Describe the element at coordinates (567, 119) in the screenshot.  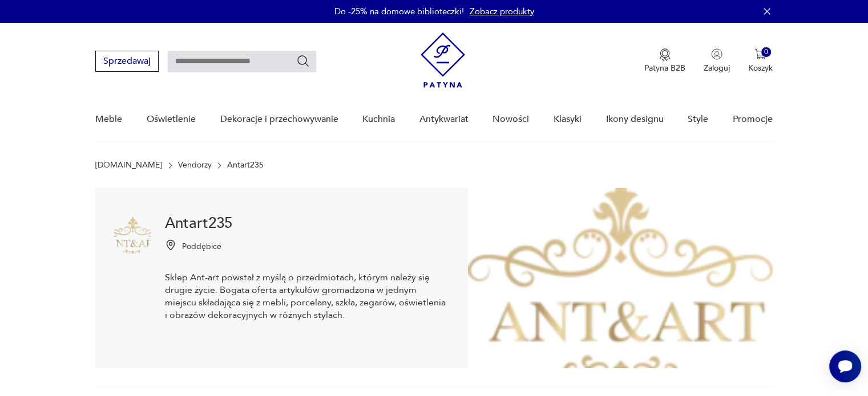
I see `a: Klasyki` at that location.